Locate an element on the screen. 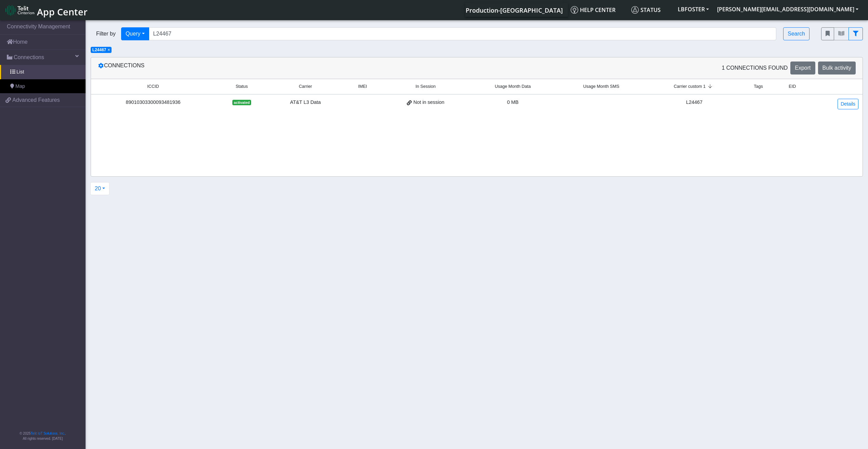 This screenshot has height=449, width=868. button: Close is located at coordinates (108, 50).